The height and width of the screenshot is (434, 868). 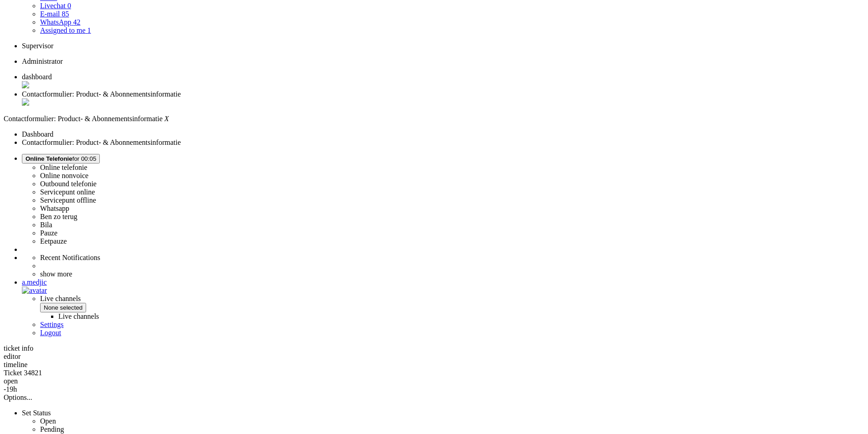 What do you see at coordinates (48, 233) in the screenshot?
I see `label: Pauze` at bounding box center [48, 233].